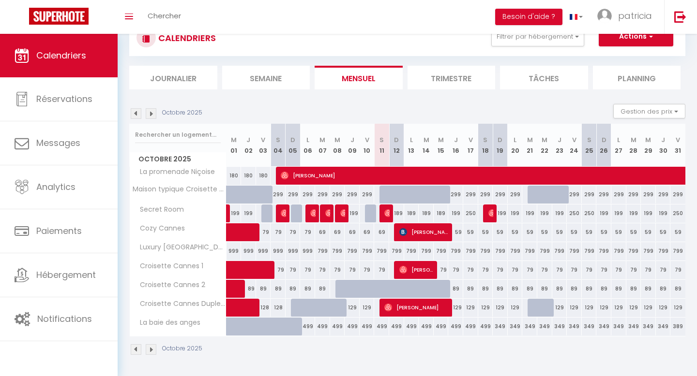 The width and height of the screenshot is (697, 376). I want to click on p: Octobre 2025, so click(182, 349).